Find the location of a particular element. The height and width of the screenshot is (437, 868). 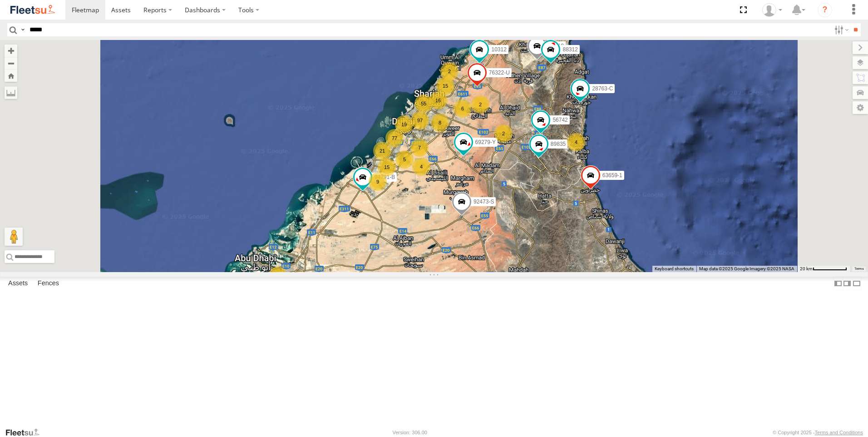

span: 63659-1 is located at coordinates (612, 175).